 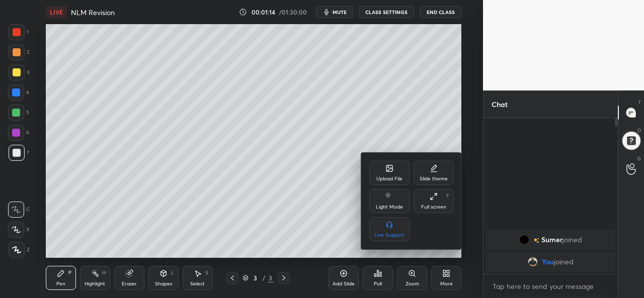 What do you see at coordinates (433, 207) in the screenshot?
I see `div: Full screen` at bounding box center [433, 207].